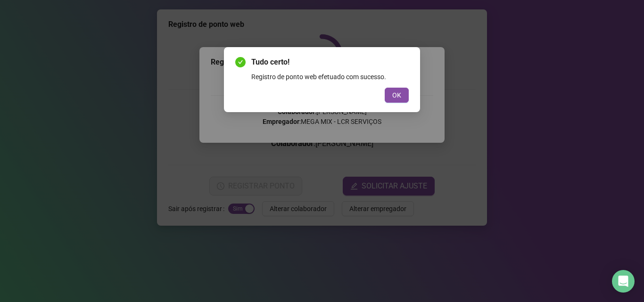 This screenshot has height=302, width=644. I want to click on div: Registro de ponto web efetuado com sucesso., so click(330, 77).